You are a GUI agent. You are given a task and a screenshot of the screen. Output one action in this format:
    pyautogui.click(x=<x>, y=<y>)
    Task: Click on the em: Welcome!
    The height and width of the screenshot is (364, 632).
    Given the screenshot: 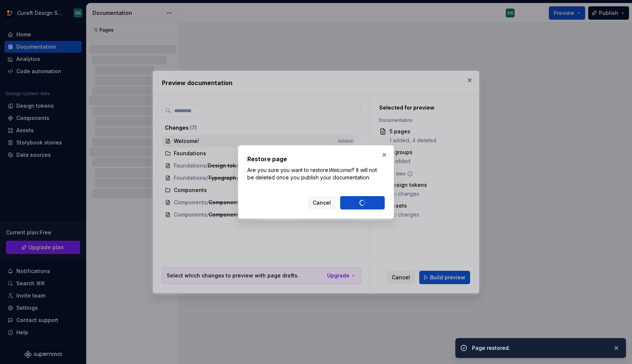 What is the action you would take?
    pyautogui.click(x=340, y=169)
    